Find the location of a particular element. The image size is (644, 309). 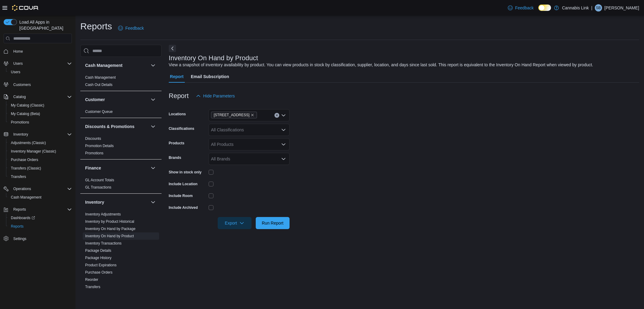

button: Finance is located at coordinates (153, 168).